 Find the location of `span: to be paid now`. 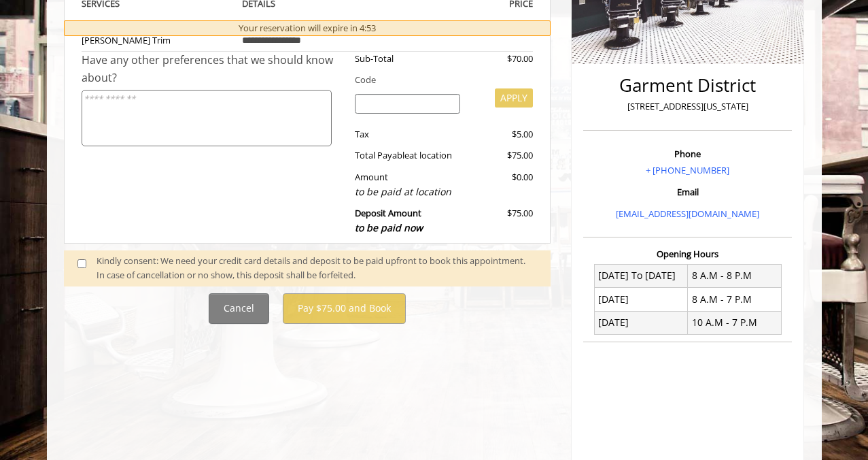

span: to be paid now is located at coordinates (389, 228).